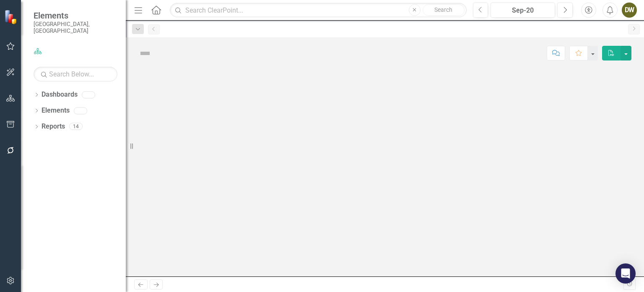  Describe the element at coordinates (626, 273) in the screenshot. I see `div: Open Intercom Messenger` at that location.